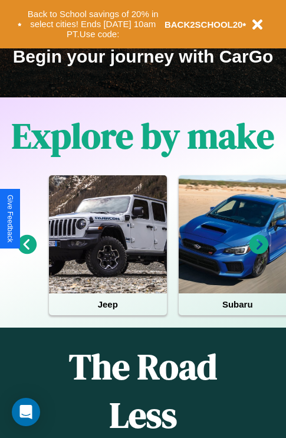 The height and width of the screenshot is (438, 286). Describe the element at coordinates (108, 304) in the screenshot. I see `h4: Jeep` at that location.